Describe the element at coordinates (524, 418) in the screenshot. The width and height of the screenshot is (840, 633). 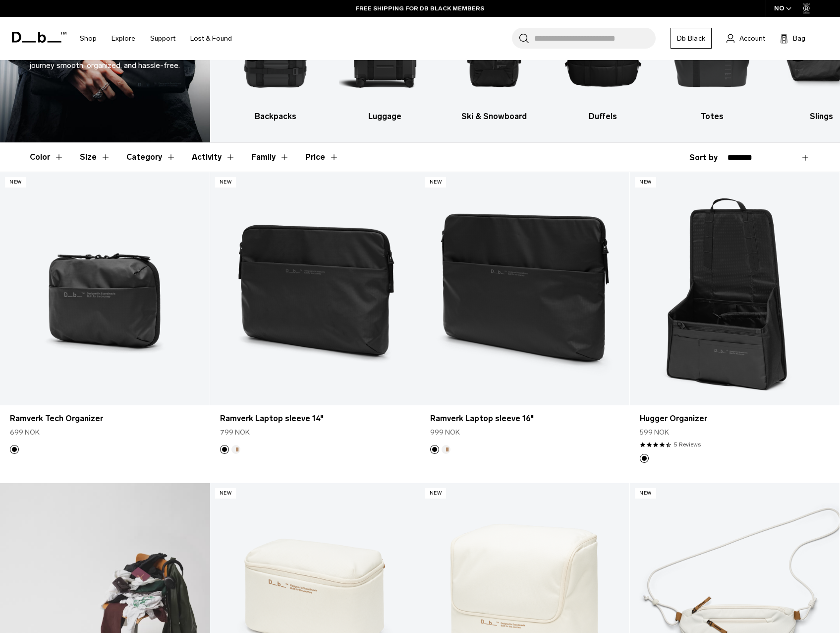
I see `a: Ramverk Laptop sleeve 16"` at that location.